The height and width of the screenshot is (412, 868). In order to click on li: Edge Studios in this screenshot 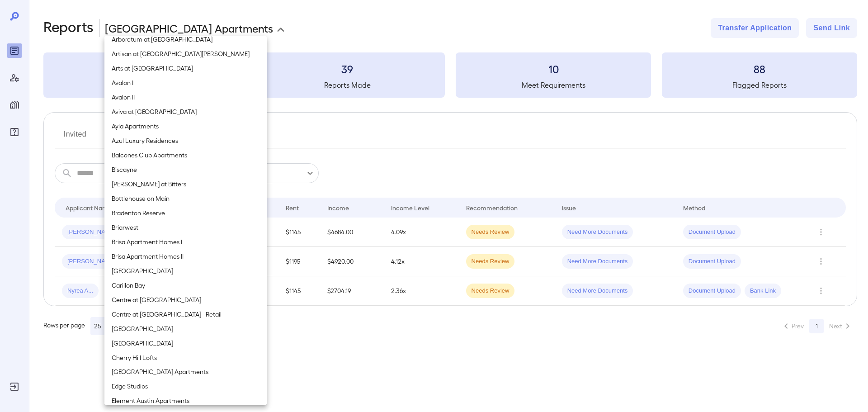, I will do `click(185, 386)`.